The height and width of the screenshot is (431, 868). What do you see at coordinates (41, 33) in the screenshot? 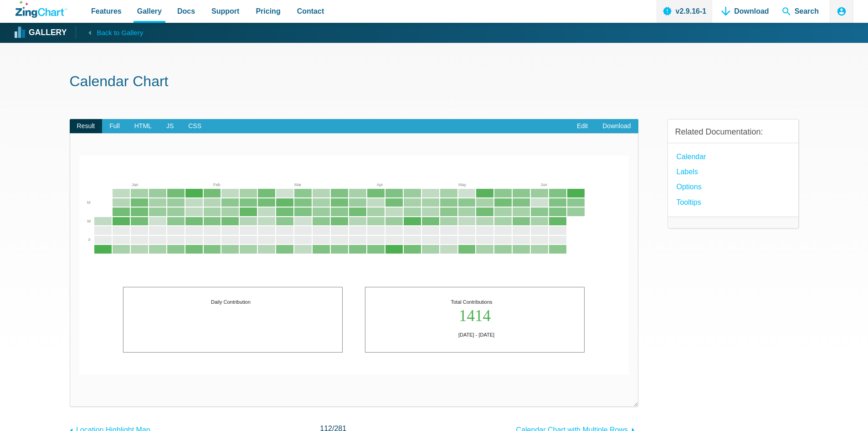
I see `a: Gallery` at bounding box center [41, 33].